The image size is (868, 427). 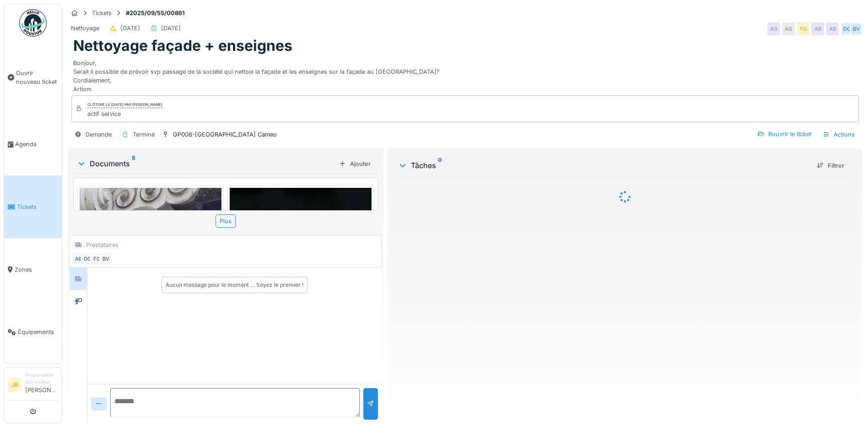 What do you see at coordinates (33, 332) in the screenshot?
I see `a: Équipements` at bounding box center [33, 332].